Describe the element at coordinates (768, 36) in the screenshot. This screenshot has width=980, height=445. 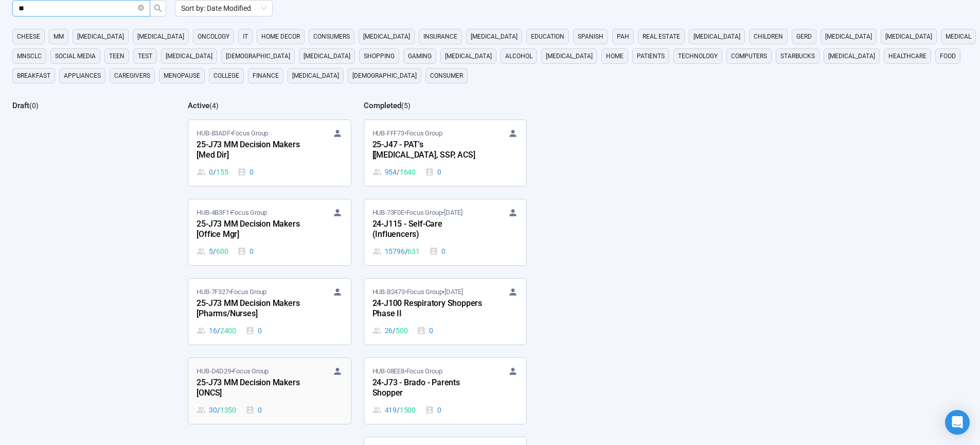
I see `span: children` at that location.